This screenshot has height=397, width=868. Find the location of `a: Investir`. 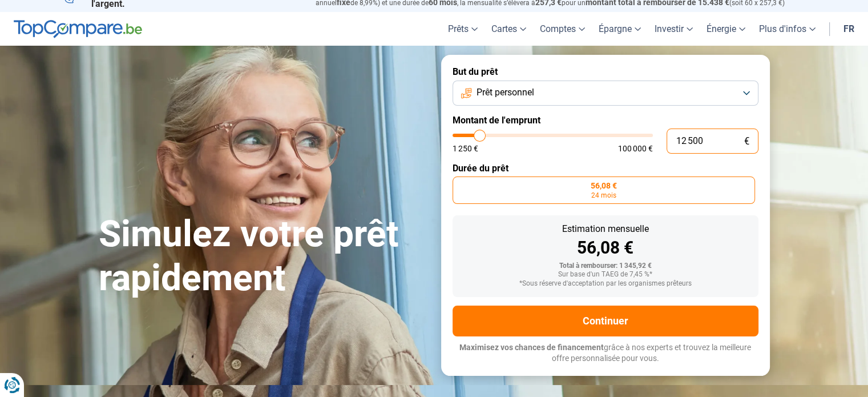

a: Investir is located at coordinates (674, 29).